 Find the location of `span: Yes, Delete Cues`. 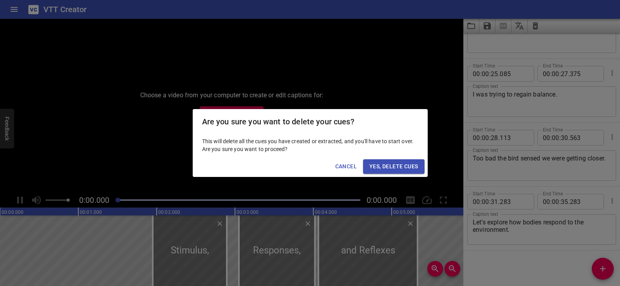

span: Yes, Delete Cues is located at coordinates (394, 166).